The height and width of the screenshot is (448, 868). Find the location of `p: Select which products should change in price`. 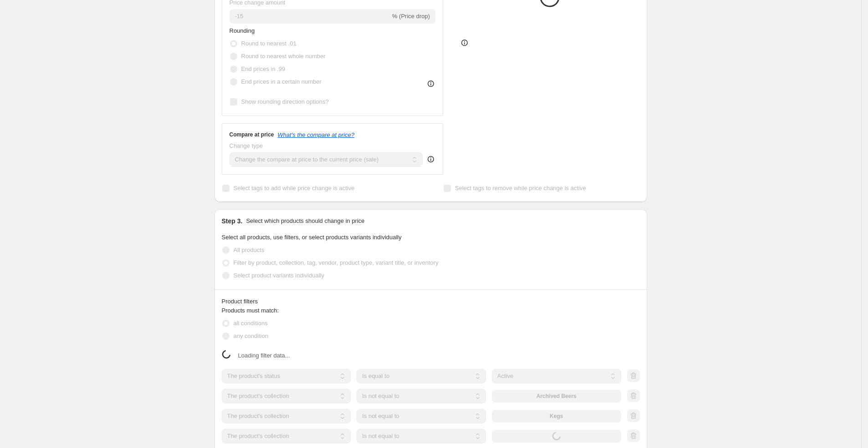

p: Select which products should change in price is located at coordinates (305, 221).